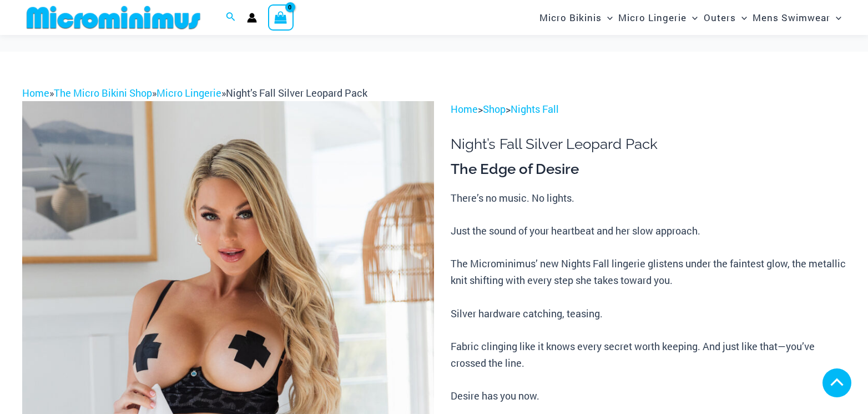  What do you see at coordinates (252, 18) in the screenshot?
I see `a: Account icon link` at bounding box center [252, 18].